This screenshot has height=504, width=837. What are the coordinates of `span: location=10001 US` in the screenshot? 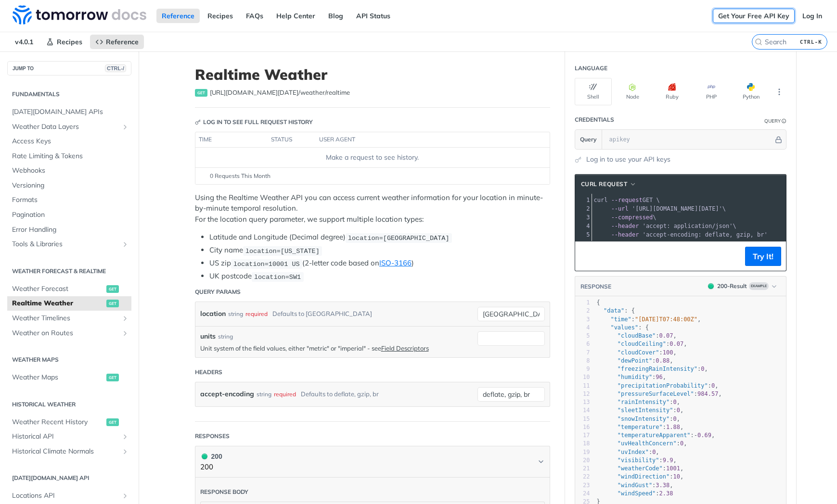 It's located at (267, 263).